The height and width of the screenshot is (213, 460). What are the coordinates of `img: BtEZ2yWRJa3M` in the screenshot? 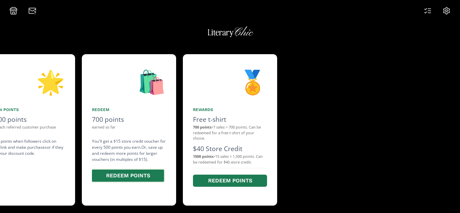 It's located at (230, 33).